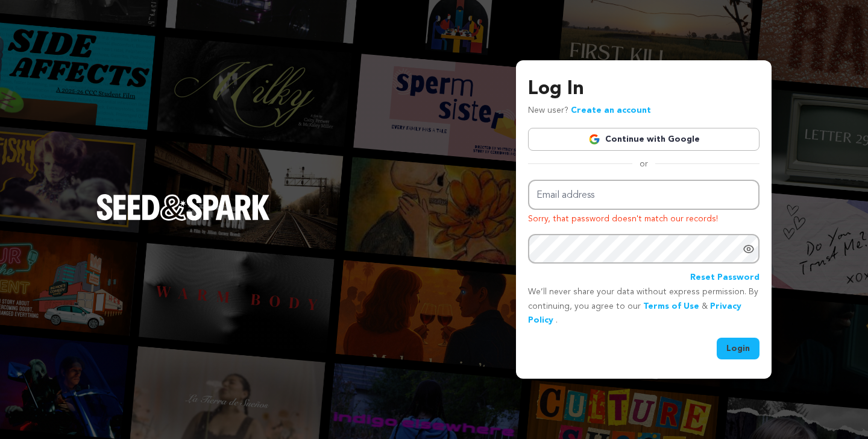 The width and height of the screenshot is (868, 439). Describe the element at coordinates (644, 164) in the screenshot. I see `span: or` at that location.